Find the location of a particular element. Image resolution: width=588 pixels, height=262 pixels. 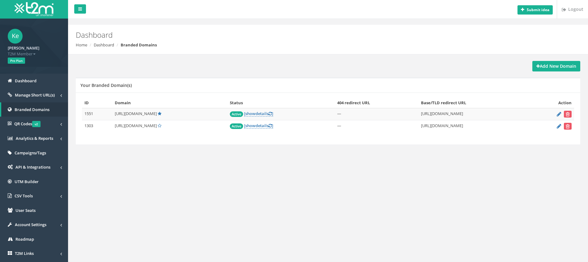

th: Base/TLD redirect URL is located at coordinates (474, 103).